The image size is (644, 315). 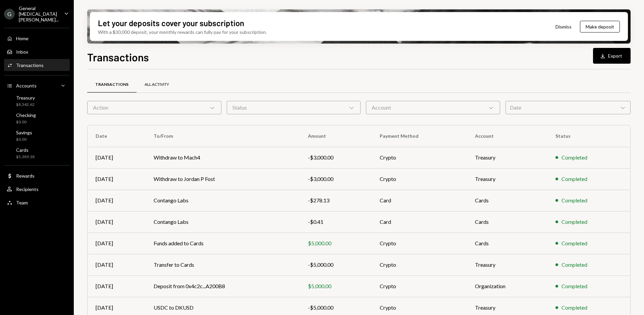 What do you see at coordinates (612, 56) in the screenshot?
I see `button: Export` at bounding box center [612, 56].